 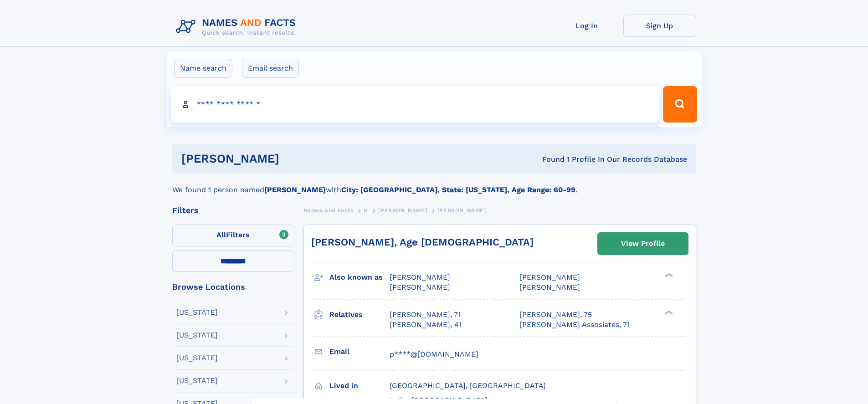 What do you see at coordinates (366, 211) in the screenshot?
I see `span: G` at bounding box center [366, 211].